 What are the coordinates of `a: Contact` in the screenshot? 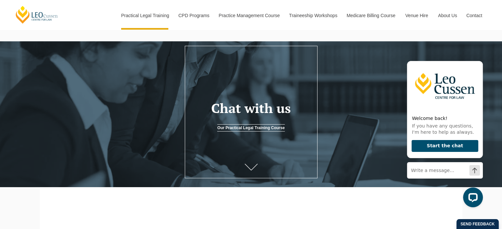 It's located at (474, 16).